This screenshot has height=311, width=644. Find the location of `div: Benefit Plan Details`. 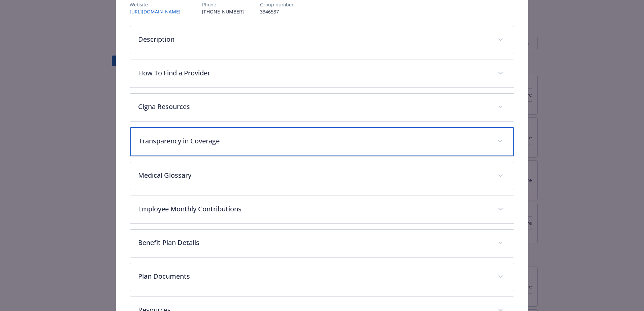

div: Benefit Plan Details is located at coordinates (322, 243).